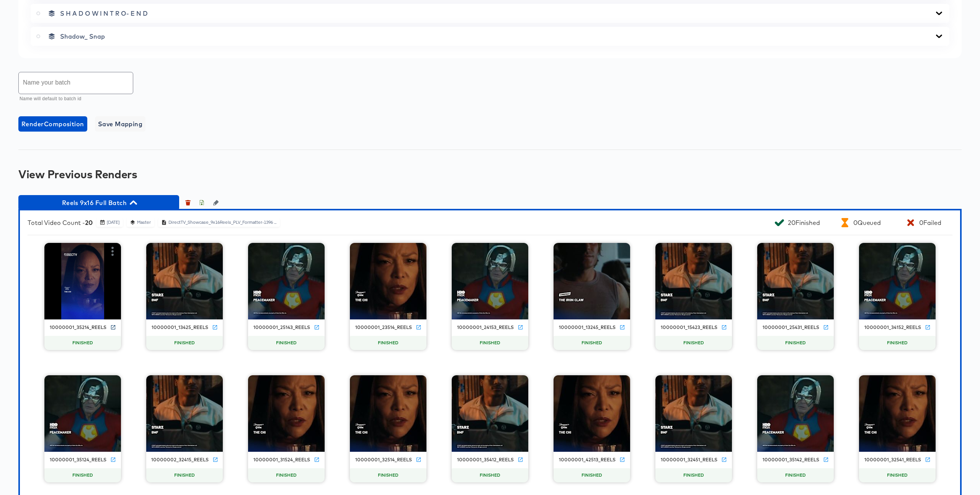 The image size is (980, 495). What do you see at coordinates (82, 36) in the screenshot?
I see `span: Shadow_ Snap` at bounding box center [82, 36].